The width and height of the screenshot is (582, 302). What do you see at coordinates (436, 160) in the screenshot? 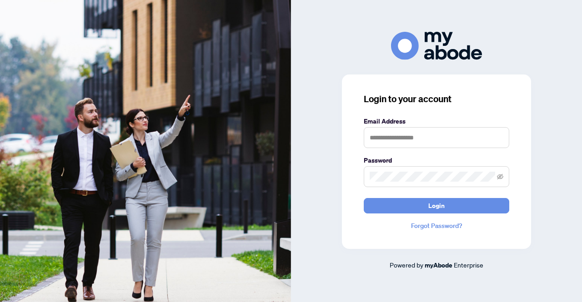
I see `label: Password` at bounding box center [436, 160].